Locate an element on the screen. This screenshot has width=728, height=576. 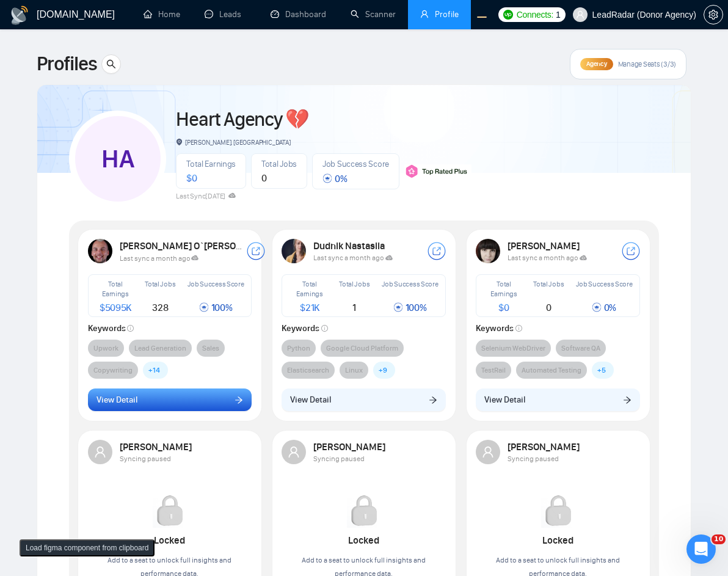
a: homeHome is located at coordinates (162, 14).